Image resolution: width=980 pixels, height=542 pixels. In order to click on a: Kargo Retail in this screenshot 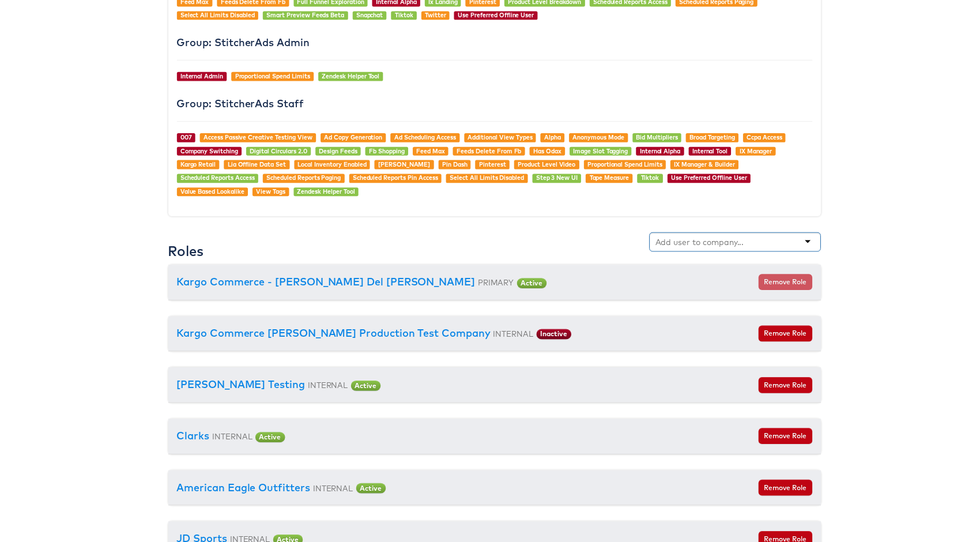, I will do `click(196, 165)`.